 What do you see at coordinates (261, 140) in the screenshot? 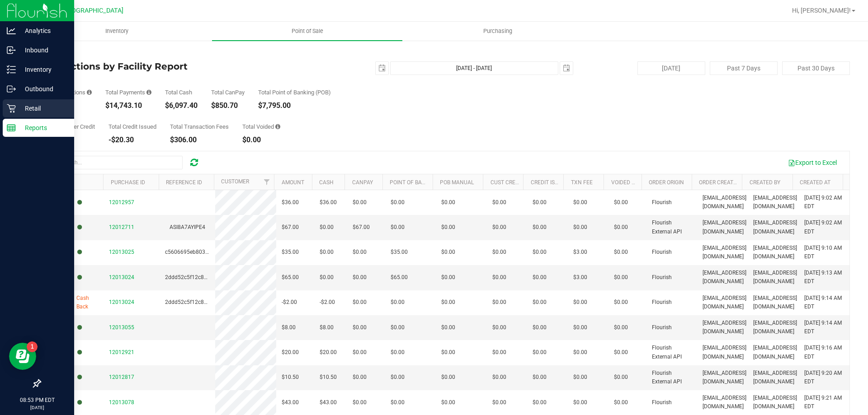
I see `div: $0.00` at bounding box center [261, 140].